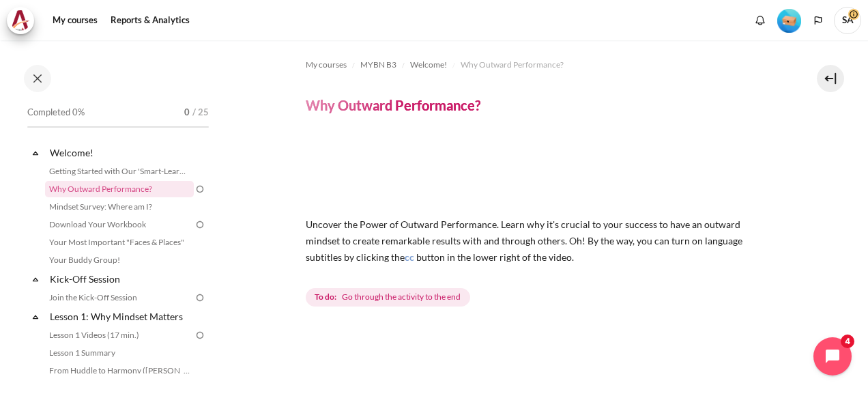 The image size is (868, 411). Describe the element at coordinates (121, 316) in the screenshot. I see `a: Lesson 1: Why Mindset Matters` at that location.